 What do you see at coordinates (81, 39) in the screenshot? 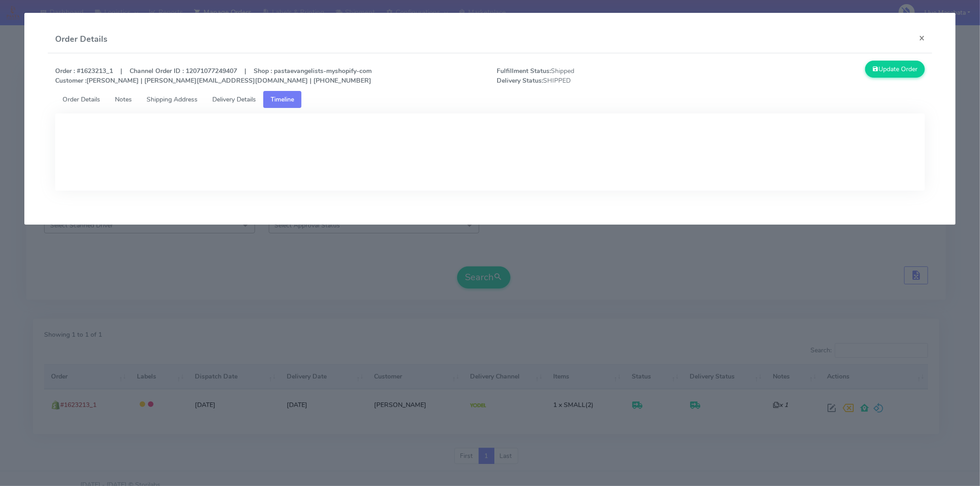
I see `h4: Order Details` at bounding box center [81, 39].